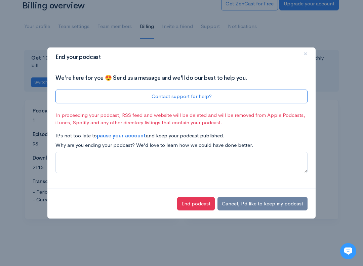  I want to click on p: Find an answer quickly, so click(67, 119).